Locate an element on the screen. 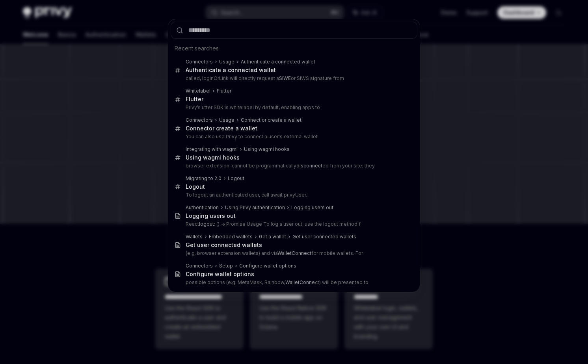 The height and width of the screenshot is (364, 588). b: WalletConnect is located at coordinates (294, 253).